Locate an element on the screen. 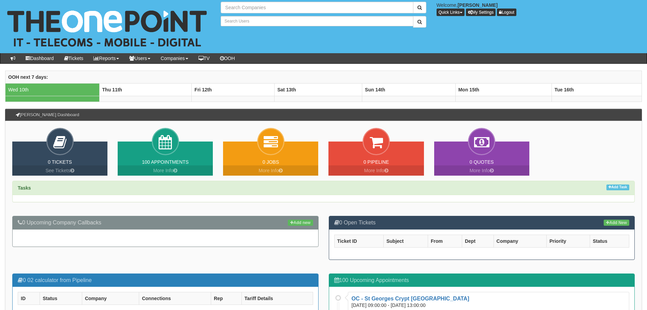  th: Subject is located at coordinates (406, 241).